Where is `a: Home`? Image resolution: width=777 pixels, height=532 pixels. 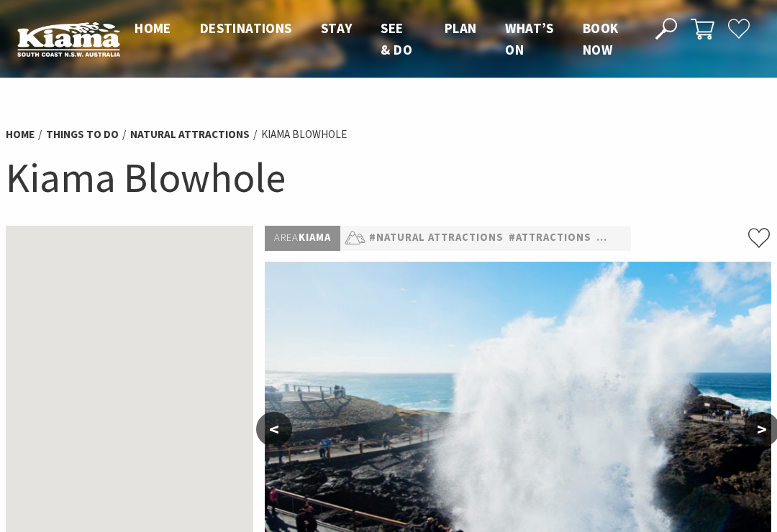 a: Home is located at coordinates (20, 135).